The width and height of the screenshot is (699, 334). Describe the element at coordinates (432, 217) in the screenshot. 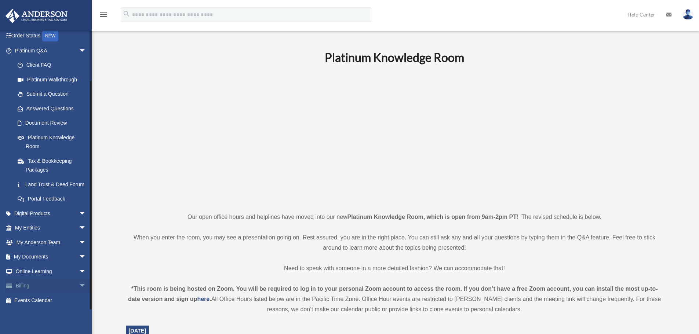

I see `strong: Platinum Knowledge Room, which is open from 9am-2pm PT` at that location.